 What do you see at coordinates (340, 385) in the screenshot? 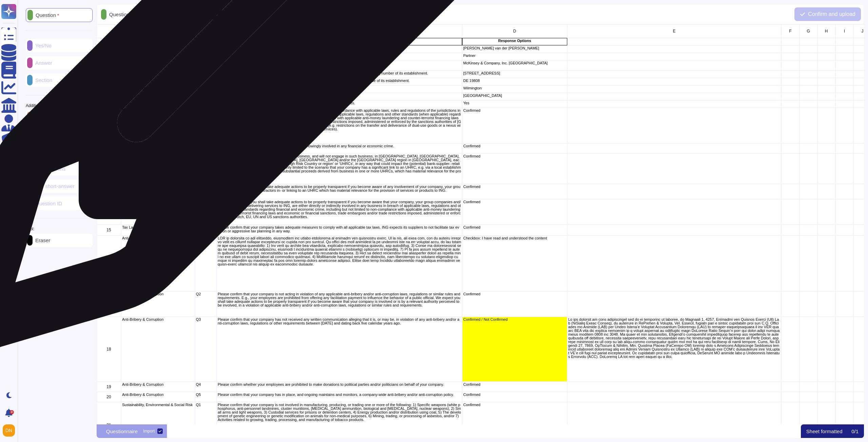
I see `p: Please confirm whether your employees are prohibited to make donations to political parties and/o...` at bounding box center [340, 385].